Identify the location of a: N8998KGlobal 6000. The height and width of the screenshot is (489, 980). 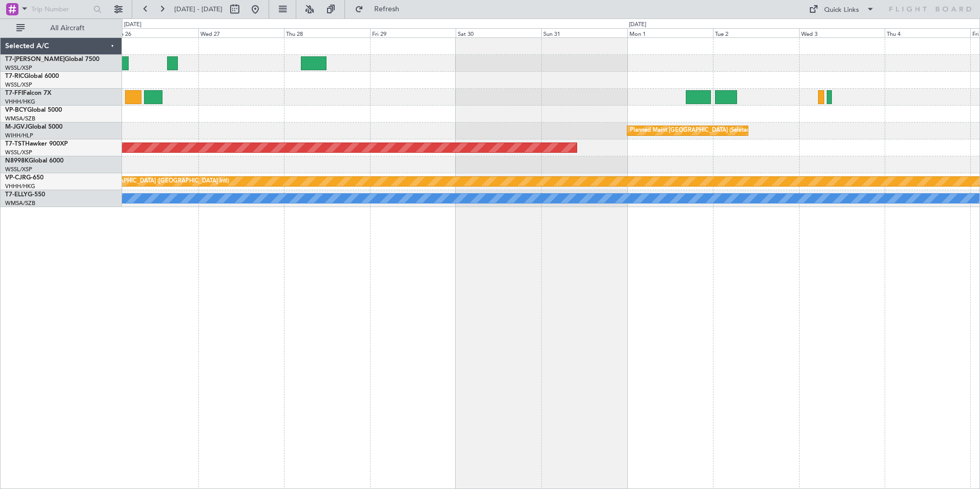
(34, 161).